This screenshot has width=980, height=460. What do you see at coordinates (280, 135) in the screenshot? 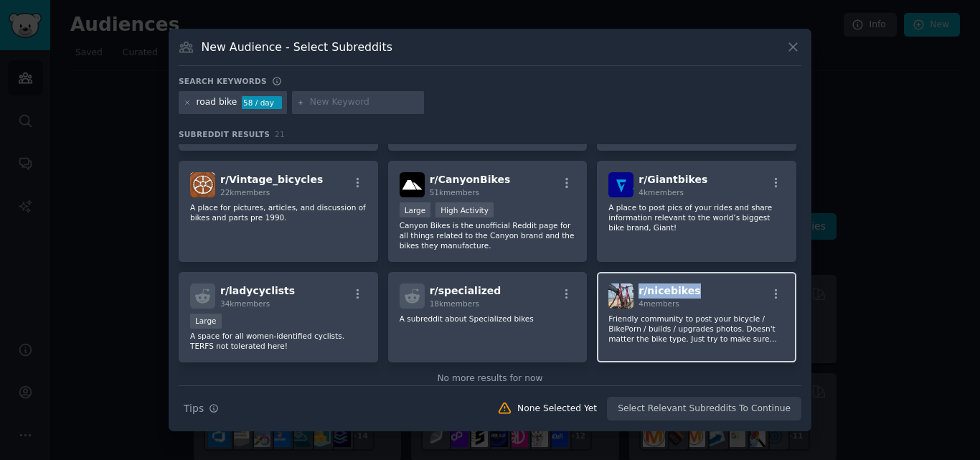
I see `span: 21` at bounding box center [280, 135].